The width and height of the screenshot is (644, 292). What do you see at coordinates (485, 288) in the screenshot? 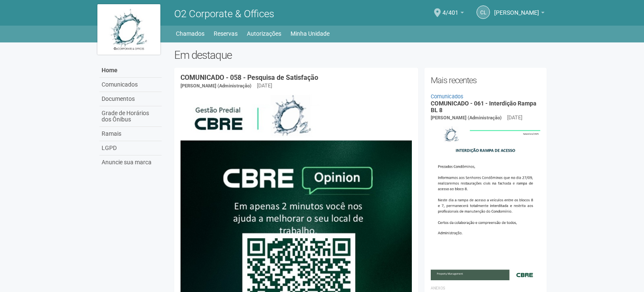
I see `li: Anexos` at bounding box center [485, 288].